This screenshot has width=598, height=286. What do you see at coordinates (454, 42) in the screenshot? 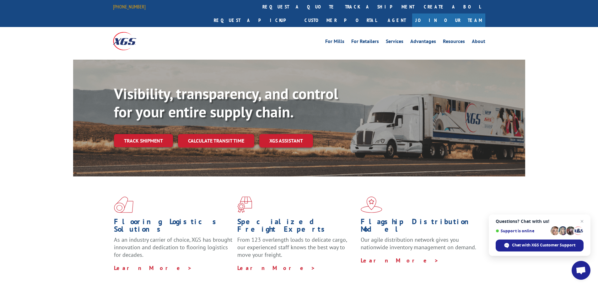
I see `a: Resources` at bounding box center [454, 42].